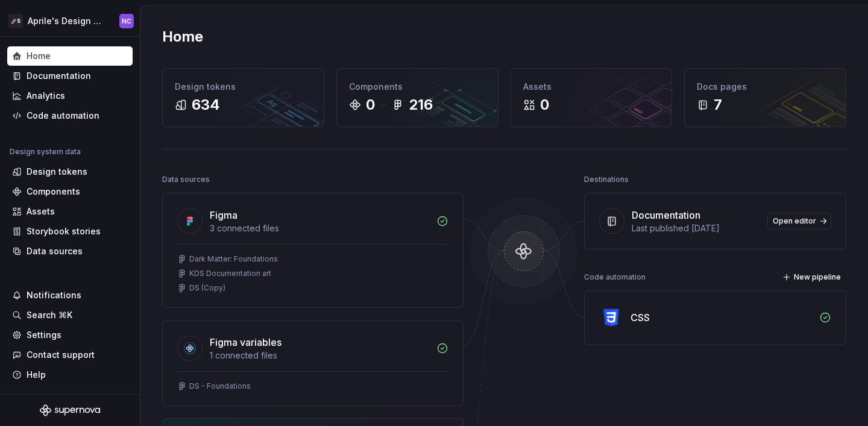 This screenshot has height=426, width=868. I want to click on div: Dark Matter: Foundations, so click(233, 260).